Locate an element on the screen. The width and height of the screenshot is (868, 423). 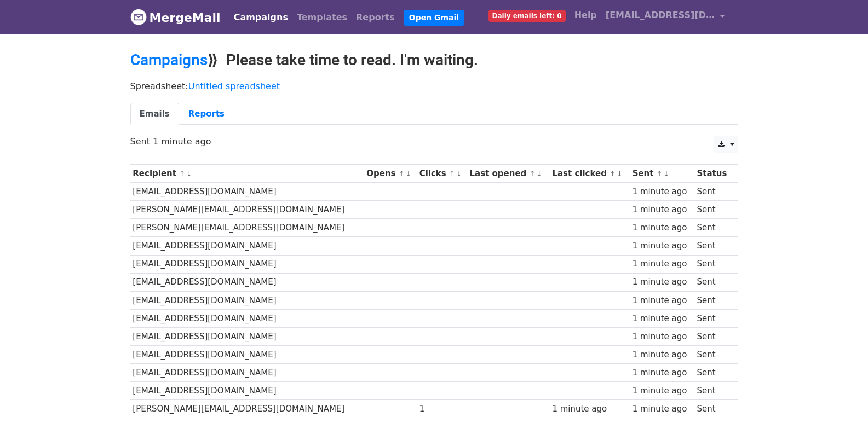
a: Untitled spreadsheet is located at coordinates (234, 86).